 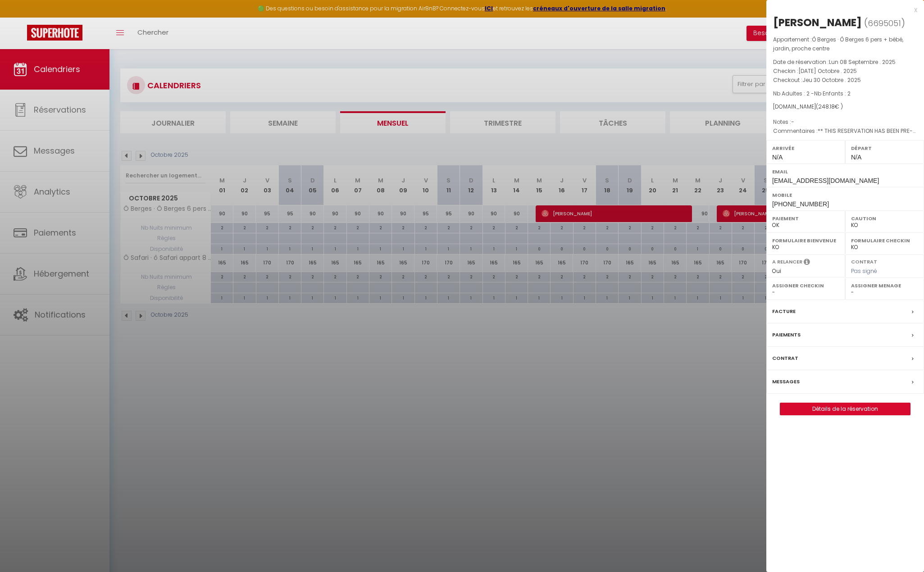 What do you see at coordinates (845, 195) in the screenshot?
I see `label: Mobile` at bounding box center [845, 195].